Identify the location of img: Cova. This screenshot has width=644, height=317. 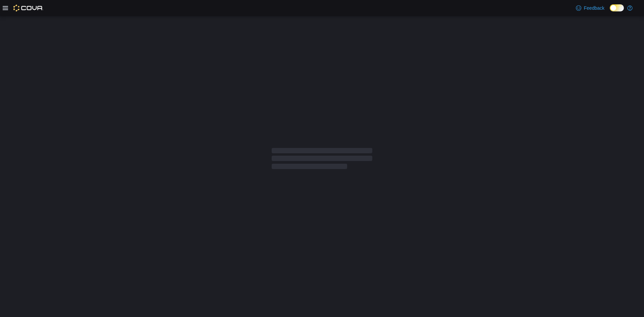
(28, 8).